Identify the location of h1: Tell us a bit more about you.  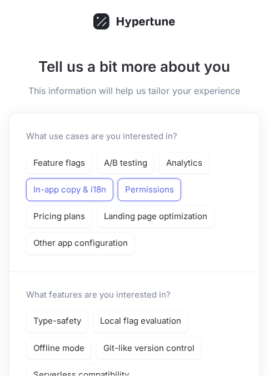
(135, 66).